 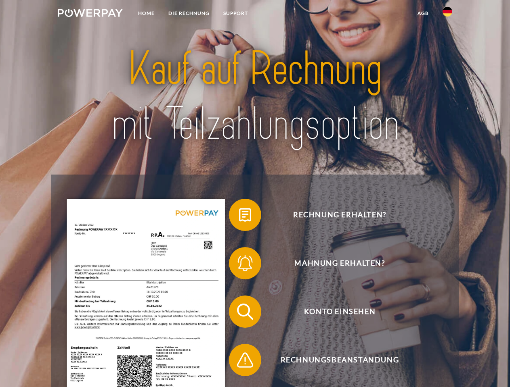 I want to click on img: title-powerpay_de.svg, so click(x=255, y=96).